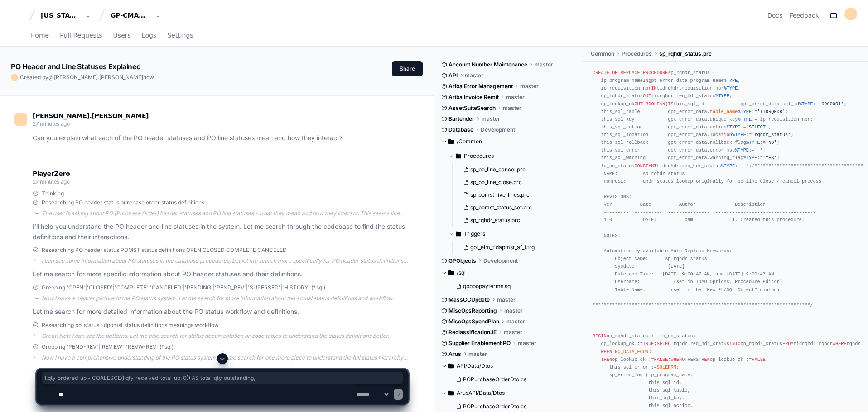 The width and height of the screenshot is (868, 412). What do you see at coordinates (771, 142) in the screenshot?
I see `span: 'NO'` at bounding box center [771, 142].